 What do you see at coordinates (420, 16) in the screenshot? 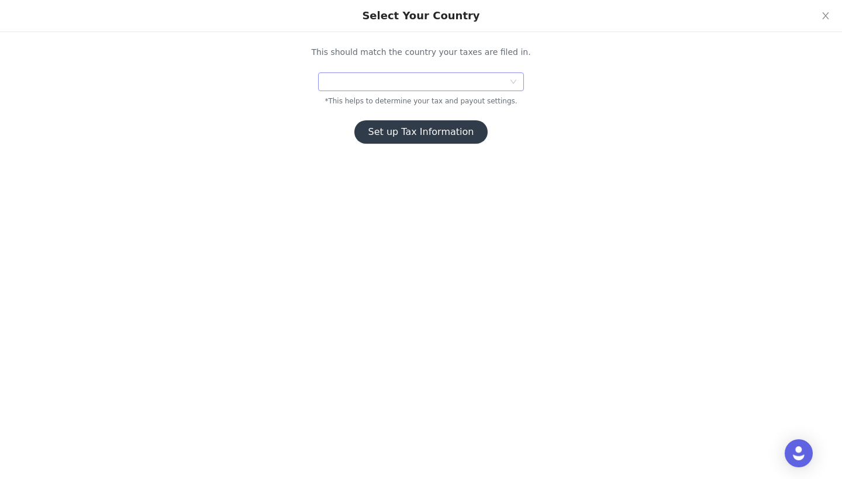
I see `div: Select Your Country` at bounding box center [420, 16].